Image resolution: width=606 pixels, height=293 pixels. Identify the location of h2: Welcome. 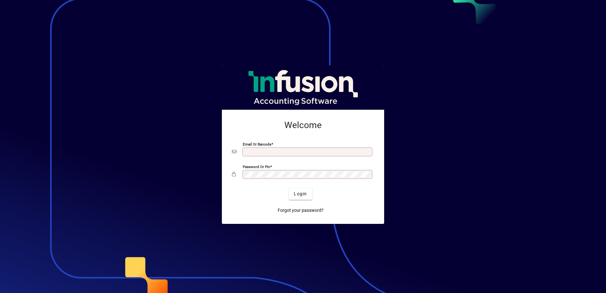
(303, 125).